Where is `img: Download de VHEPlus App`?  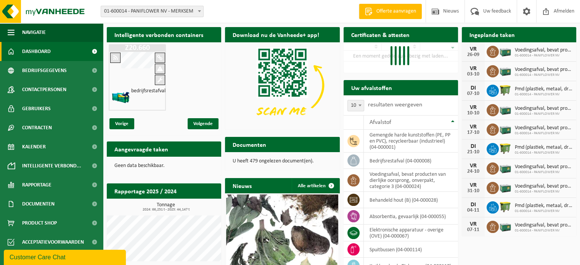 img: Download de VHEPlus App is located at coordinates (282, 85).